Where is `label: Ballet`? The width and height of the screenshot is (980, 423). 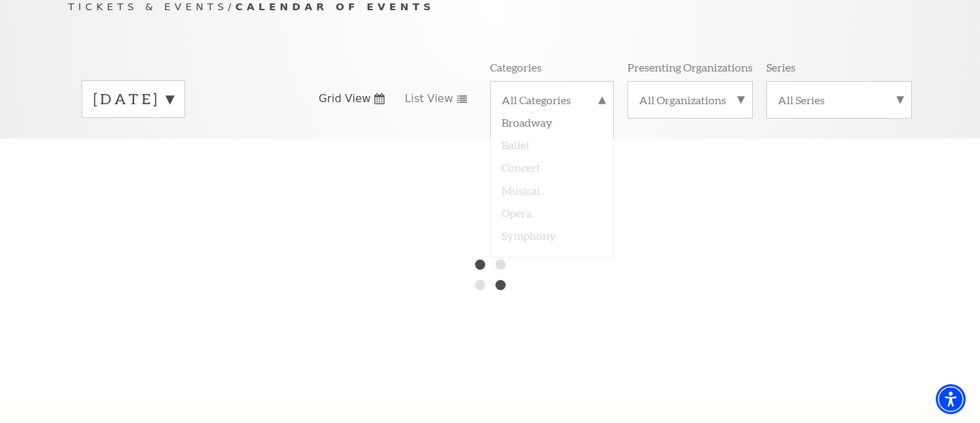
label: Ballet is located at coordinates (552, 144).